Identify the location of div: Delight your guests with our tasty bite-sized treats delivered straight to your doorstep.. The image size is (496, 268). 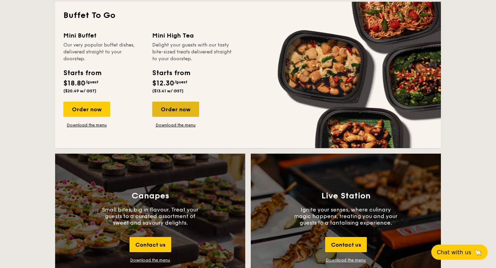
(193, 52).